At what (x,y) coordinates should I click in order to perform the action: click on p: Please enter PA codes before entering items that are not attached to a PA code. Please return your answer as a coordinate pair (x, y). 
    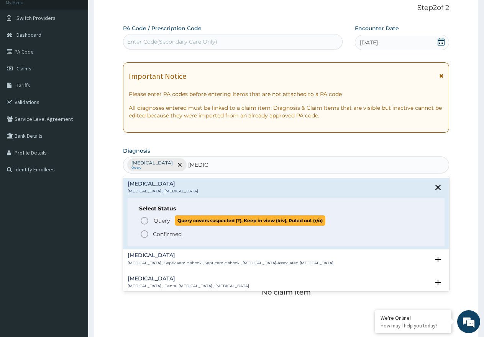
    Looking at the image, I should click on (286, 94).